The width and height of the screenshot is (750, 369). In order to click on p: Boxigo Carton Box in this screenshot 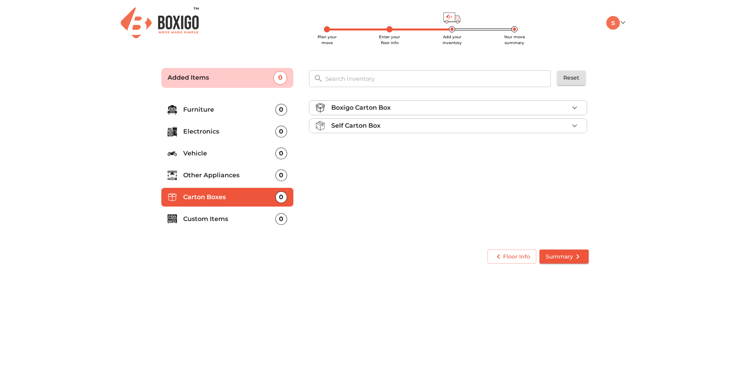, I will do `click(361, 108)`.